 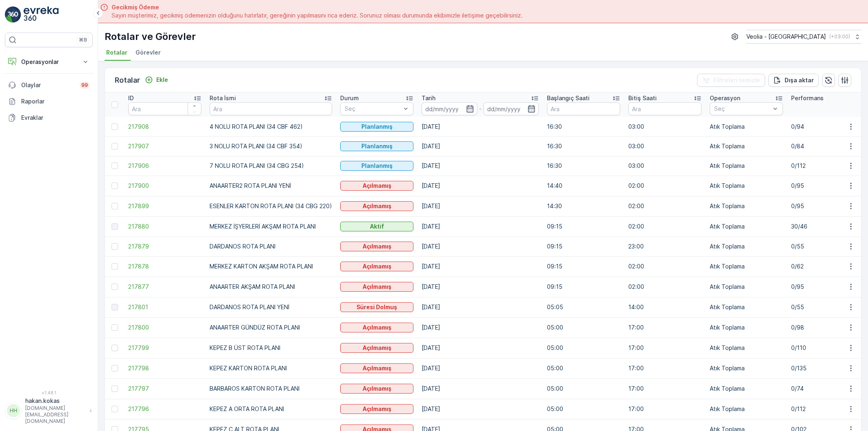 I want to click on a: 217879, so click(x=165, y=246).